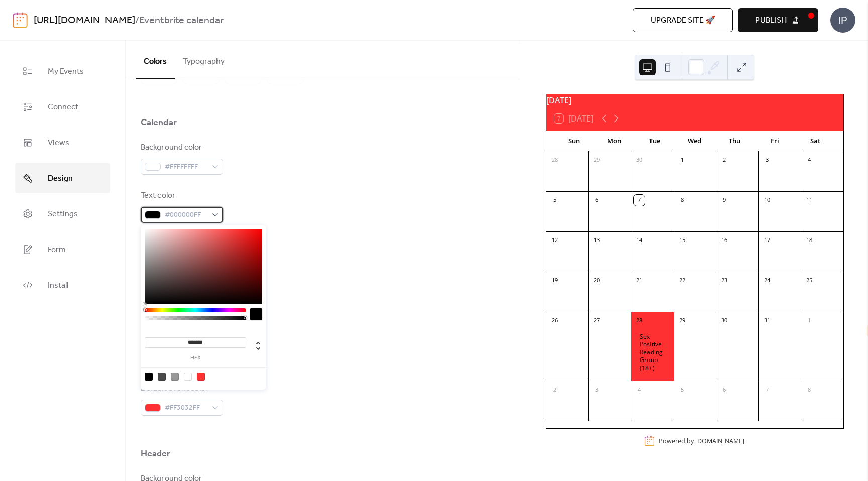 This screenshot has width=868, height=481. Describe the element at coordinates (62, 214) in the screenshot. I see `span: Settings` at that location.